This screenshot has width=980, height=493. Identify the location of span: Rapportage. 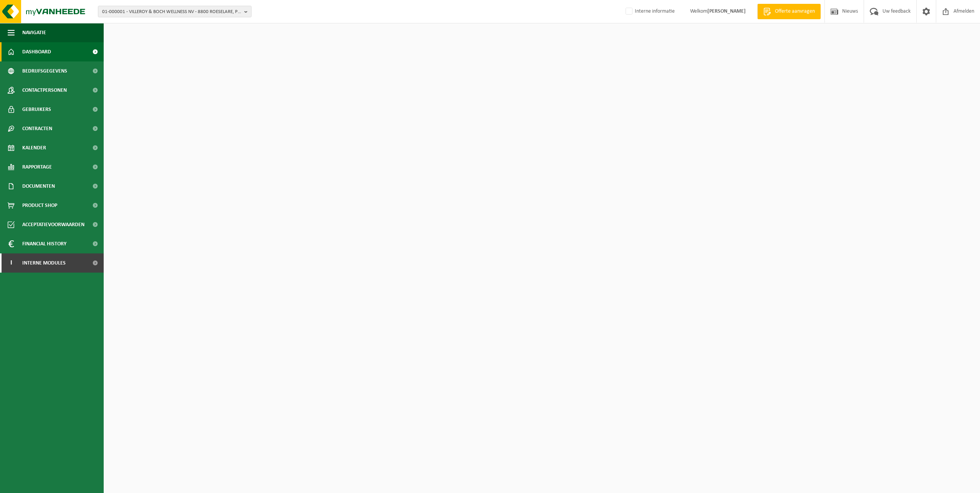
(37, 167).